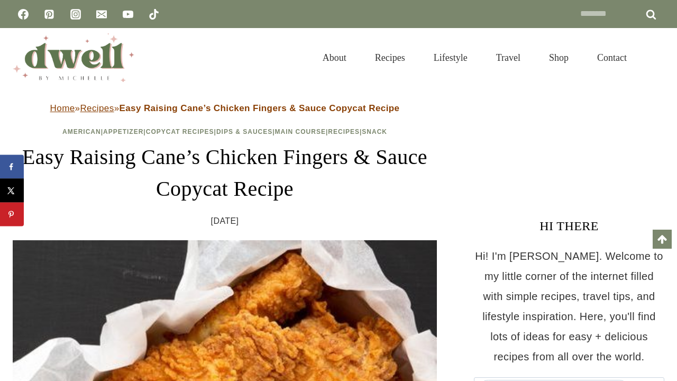 Image resolution: width=677 pixels, height=381 pixels. Describe the element at coordinates (123, 132) in the screenshot. I see `a: Appetizer` at that location.